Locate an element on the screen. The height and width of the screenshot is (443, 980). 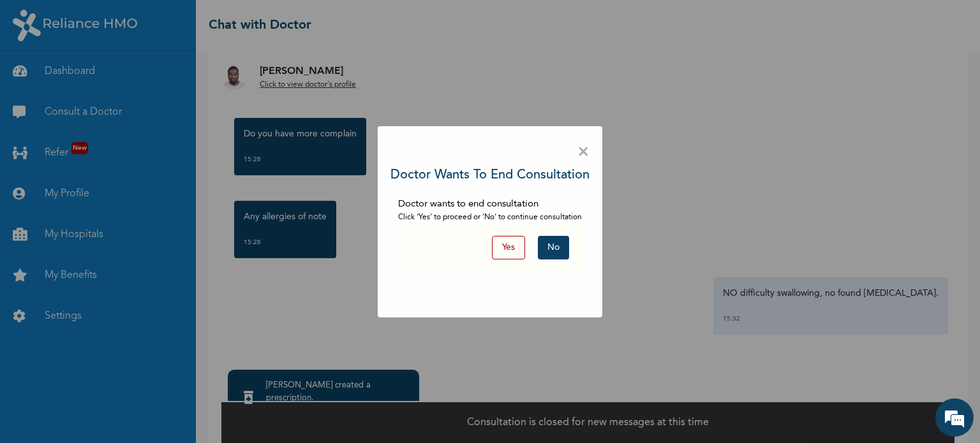
button: No is located at coordinates (553, 247).